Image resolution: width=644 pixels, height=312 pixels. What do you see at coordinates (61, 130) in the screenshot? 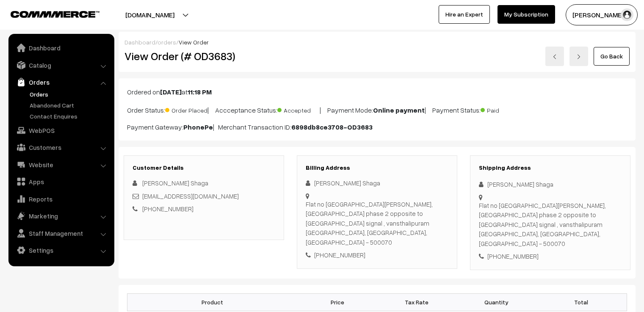
I see `a: WebPOS` at bounding box center [61, 130].